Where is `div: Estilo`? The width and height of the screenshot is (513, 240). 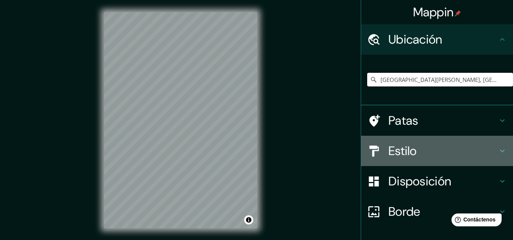
div: Estilo is located at coordinates (437, 151).